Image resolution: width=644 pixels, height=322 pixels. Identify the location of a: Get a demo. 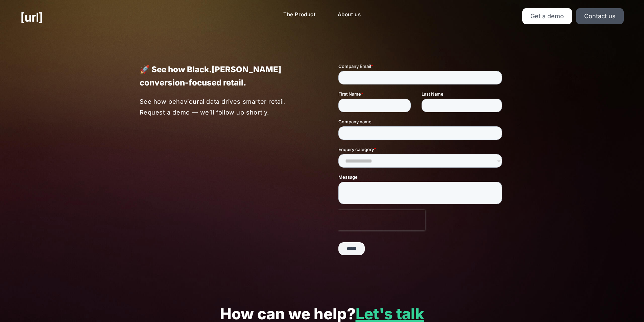
(547, 16).